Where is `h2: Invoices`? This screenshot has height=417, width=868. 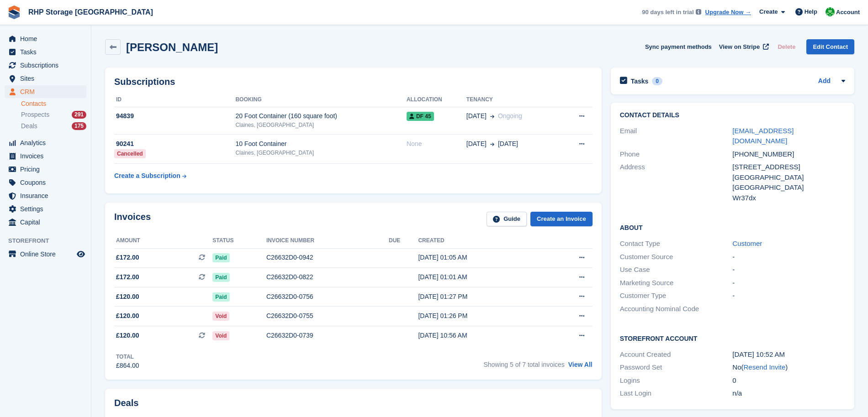 h2: Invoices is located at coordinates (133, 219).